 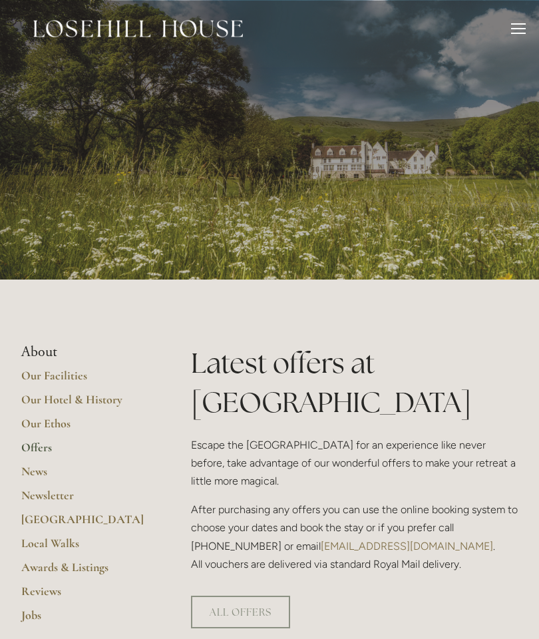 I want to click on a: Offers, so click(x=84, y=452).